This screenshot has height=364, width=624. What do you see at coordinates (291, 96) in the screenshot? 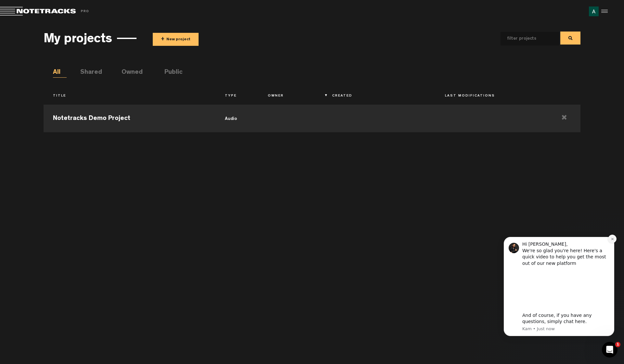
I see `th: Owner` at bounding box center [291, 96].